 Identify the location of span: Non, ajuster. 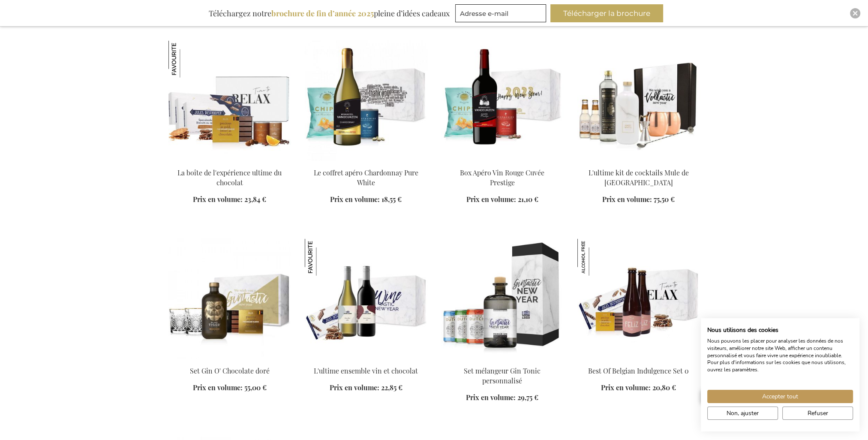
(743, 413).